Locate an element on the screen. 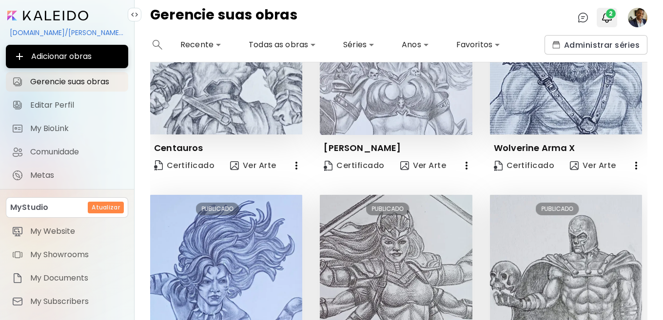 The width and height of the screenshot is (663, 320). div: Séries is located at coordinates (359, 45).